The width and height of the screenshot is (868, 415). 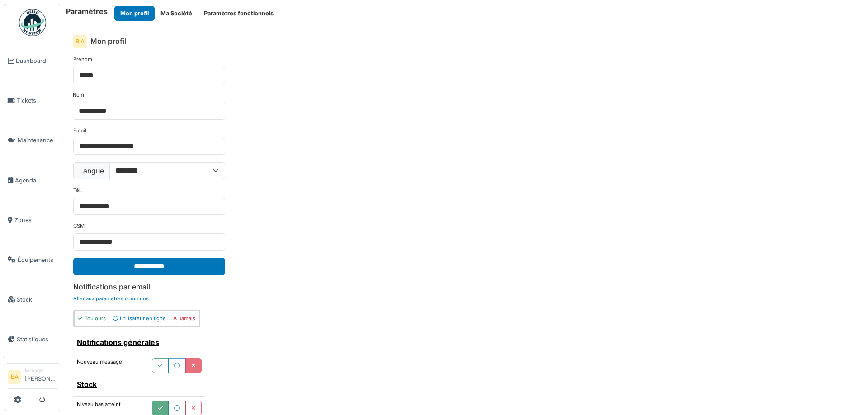 I want to click on a: Aller aux paramètres communs, so click(x=110, y=299).